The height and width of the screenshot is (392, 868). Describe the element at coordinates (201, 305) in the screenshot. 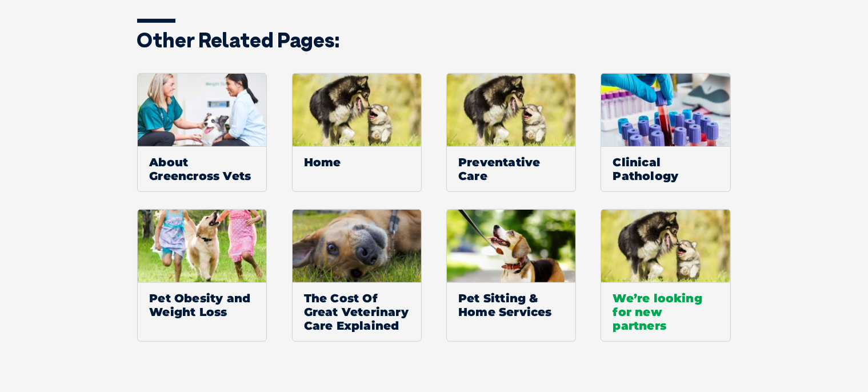

I see `span: Pet Obesity and Weight Loss` at that location.